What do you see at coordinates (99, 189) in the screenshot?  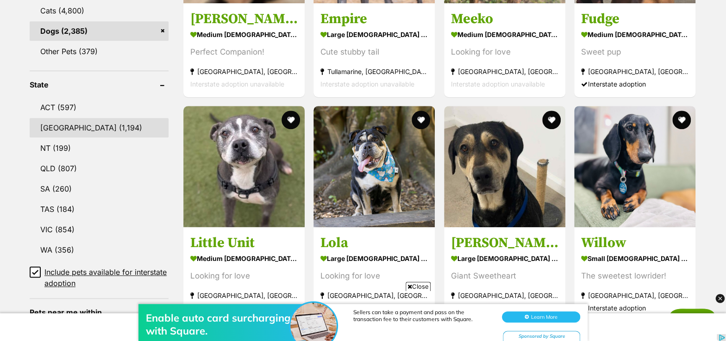 I see `a: SA (260)` at bounding box center [99, 189].